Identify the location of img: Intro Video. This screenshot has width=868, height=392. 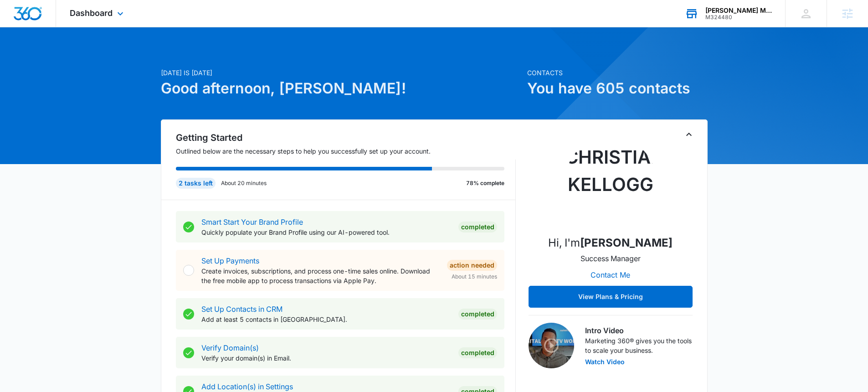
(551, 345).